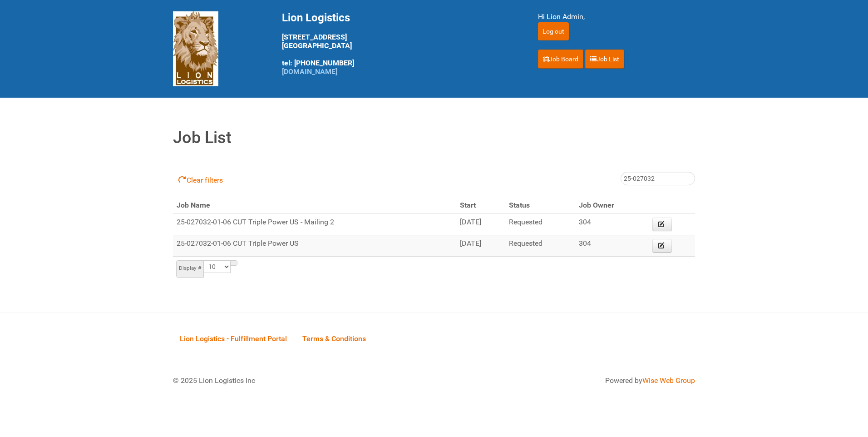  What do you see at coordinates (334, 338) in the screenshot?
I see `a: Terms & Conditions` at bounding box center [334, 338].